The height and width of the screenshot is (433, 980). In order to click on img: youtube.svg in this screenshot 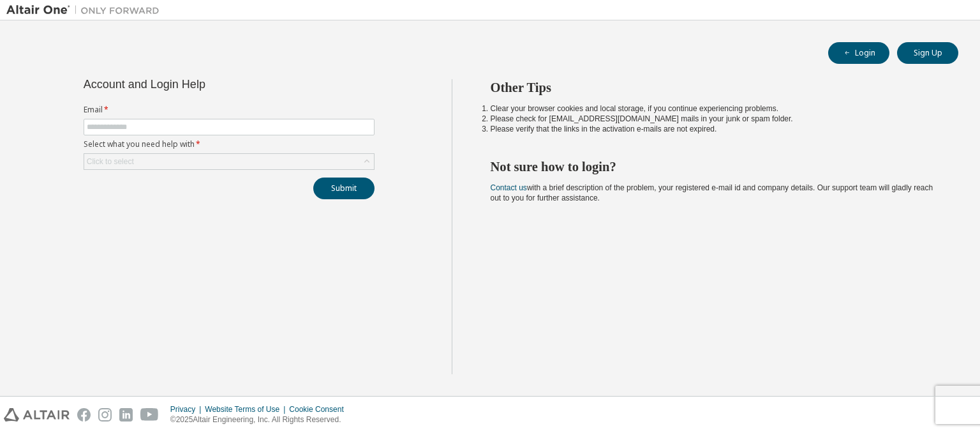, I will do `click(149, 414)`.